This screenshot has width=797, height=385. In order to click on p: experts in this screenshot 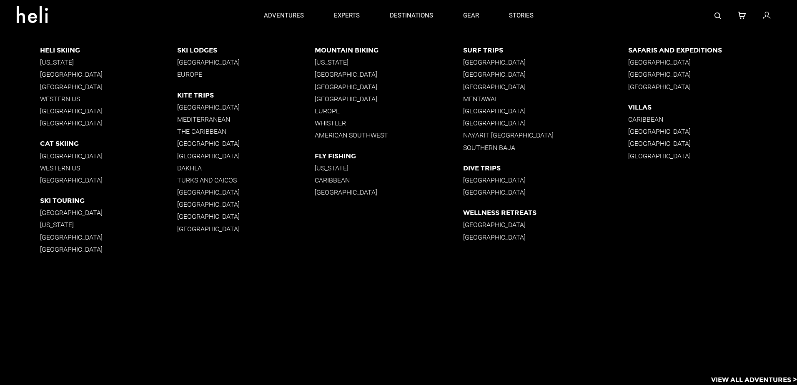, I will do `click(347, 15)`.